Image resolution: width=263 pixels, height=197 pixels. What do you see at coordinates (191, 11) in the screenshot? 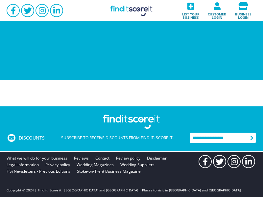
I see `a: List your business` at bounding box center [191, 11].